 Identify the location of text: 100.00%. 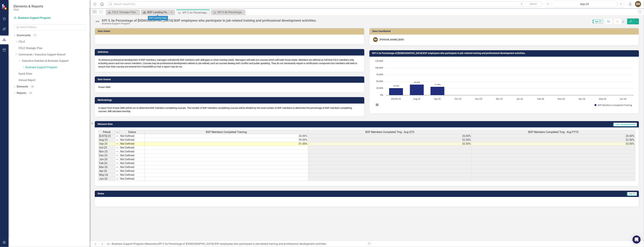
(379, 68).